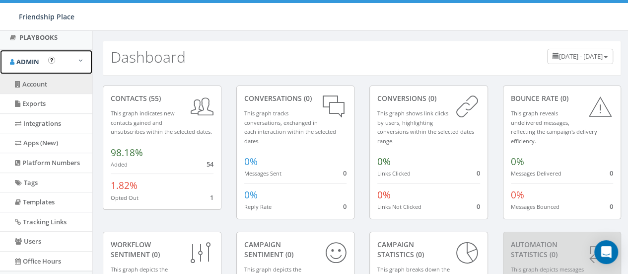 Image resolution: width=628 pixels, height=274 pixels. Describe the element at coordinates (162, 98) in the screenshot. I see `div: contacts` at that location.